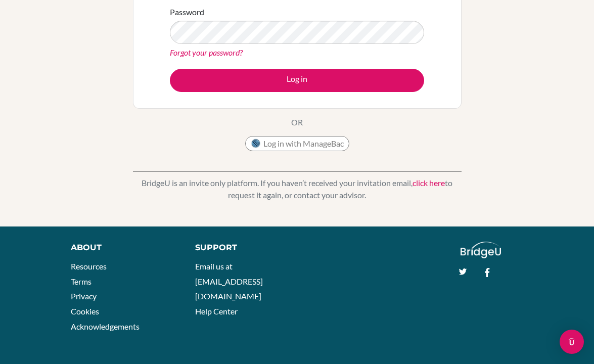  Describe the element at coordinates (81, 281) in the screenshot. I see `a: Terms` at that location.